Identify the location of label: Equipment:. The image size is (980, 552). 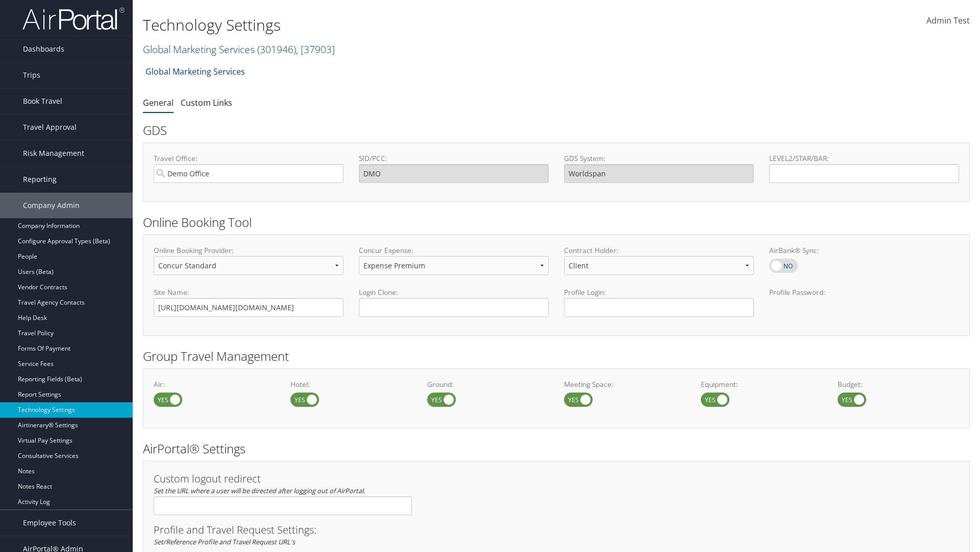
(762, 384).